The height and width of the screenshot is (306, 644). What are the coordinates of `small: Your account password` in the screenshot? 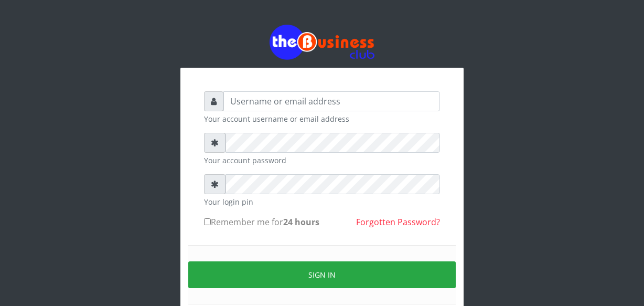 It's located at (322, 160).